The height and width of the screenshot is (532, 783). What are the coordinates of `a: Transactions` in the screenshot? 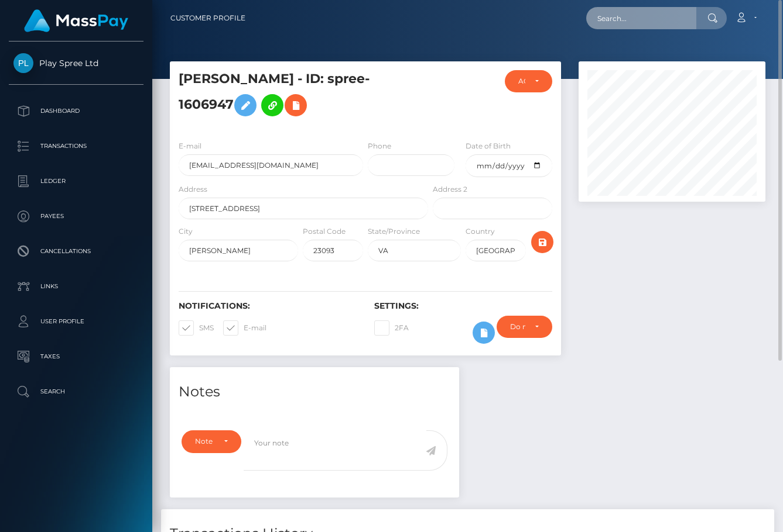 It's located at (76, 146).